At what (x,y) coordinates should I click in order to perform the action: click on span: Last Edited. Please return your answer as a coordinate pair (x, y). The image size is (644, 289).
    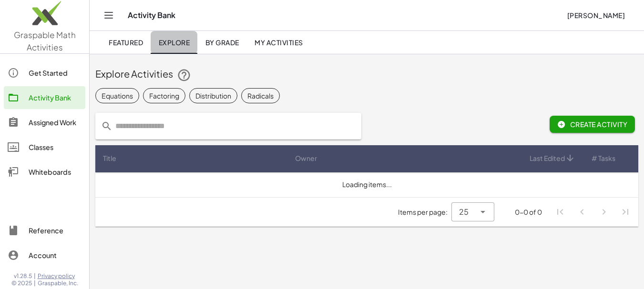
    Looking at the image, I should click on (547, 158).